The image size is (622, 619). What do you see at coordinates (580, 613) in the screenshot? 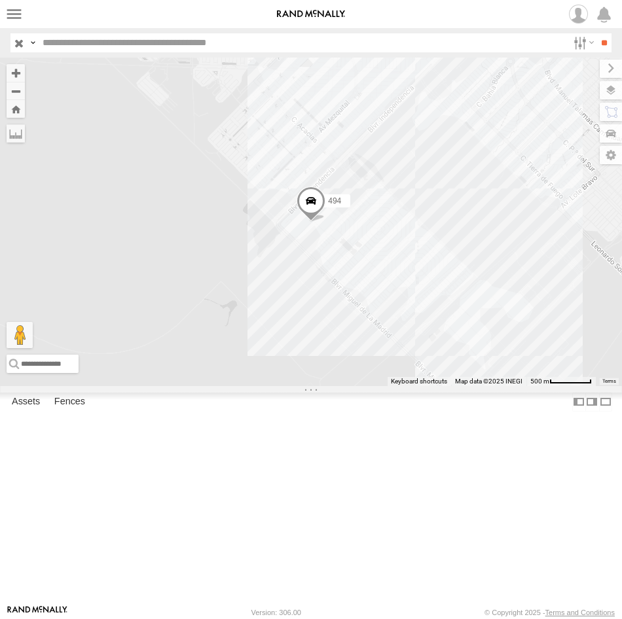
I see `a: Terms and Conditions` at bounding box center [580, 613].